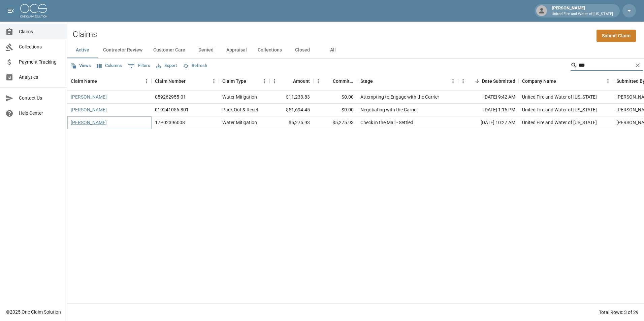 This screenshot has height=321, width=644. I want to click on span: Contact Us, so click(40, 98).